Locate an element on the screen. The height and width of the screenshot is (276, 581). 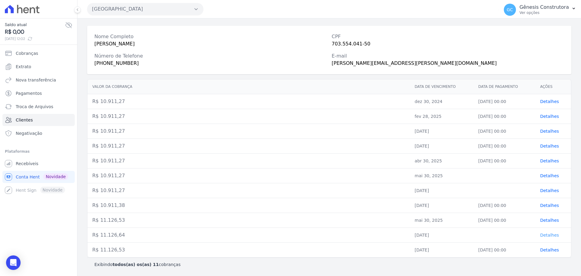
a: Negativação is located at coordinates (38, 133).